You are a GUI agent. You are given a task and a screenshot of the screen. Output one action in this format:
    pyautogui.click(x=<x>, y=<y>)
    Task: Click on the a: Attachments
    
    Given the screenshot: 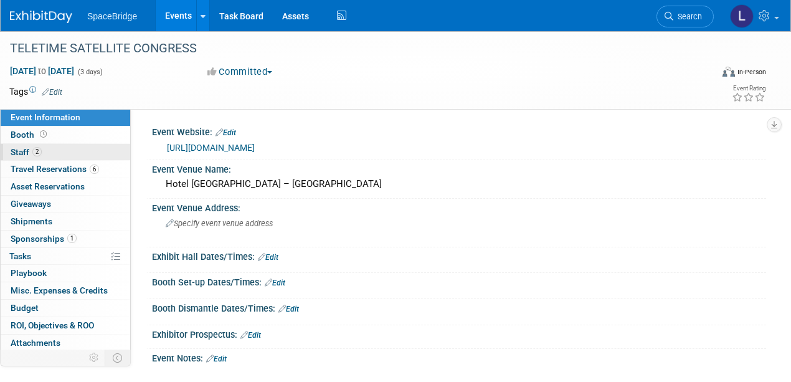 What is the action you would take?
    pyautogui.click(x=65, y=343)
    